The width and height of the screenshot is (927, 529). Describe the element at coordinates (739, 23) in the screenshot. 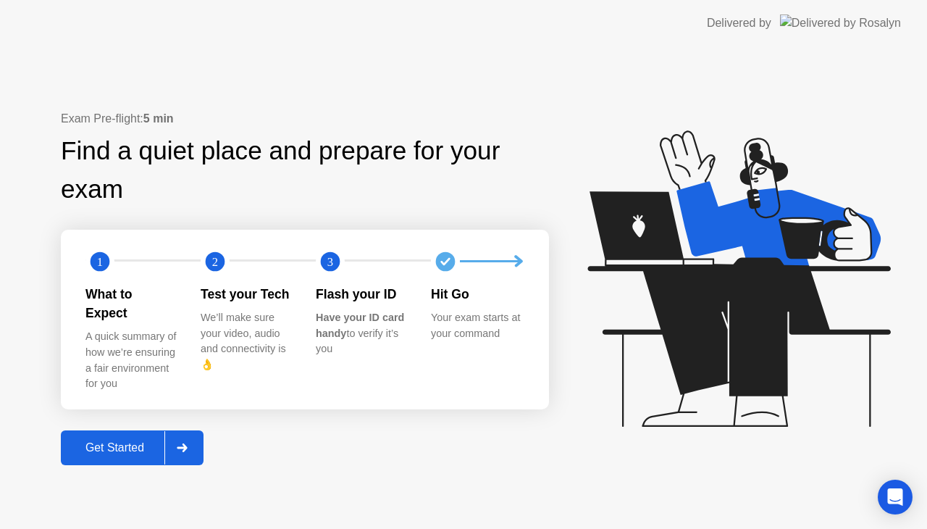

I see `div: Delivered by` at that location.